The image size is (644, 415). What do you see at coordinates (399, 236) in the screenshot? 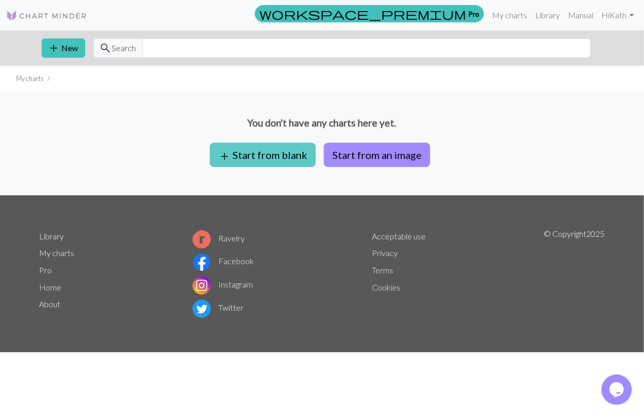
I see `a: Acceptable use` at bounding box center [399, 236].